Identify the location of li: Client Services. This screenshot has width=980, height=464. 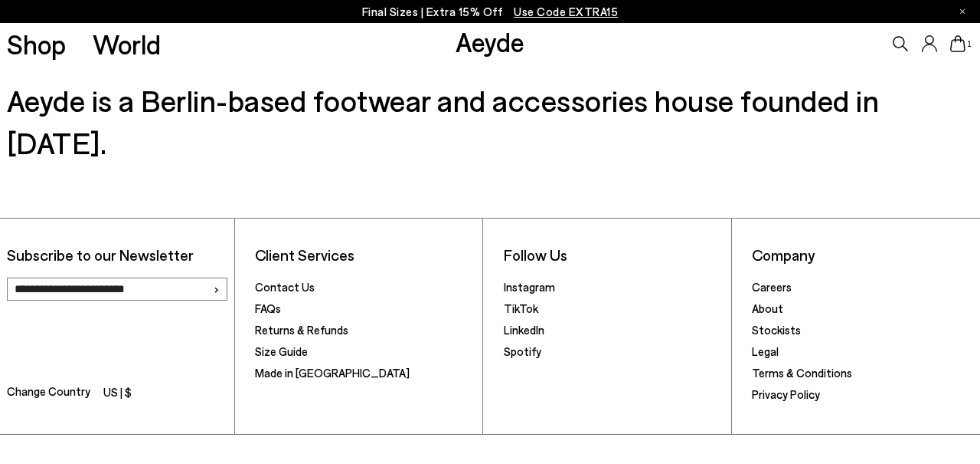
(366, 254).